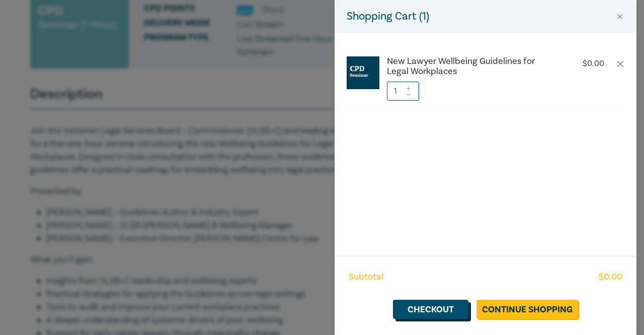 The height and width of the screenshot is (335, 644). I want to click on a: Continue Shopping, so click(527, 309).